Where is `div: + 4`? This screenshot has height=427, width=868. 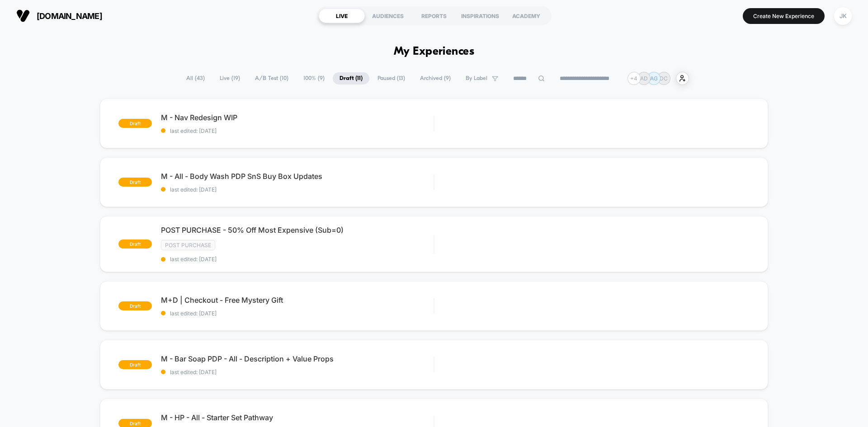
div: + 4 is located at coordinates (633, 78).